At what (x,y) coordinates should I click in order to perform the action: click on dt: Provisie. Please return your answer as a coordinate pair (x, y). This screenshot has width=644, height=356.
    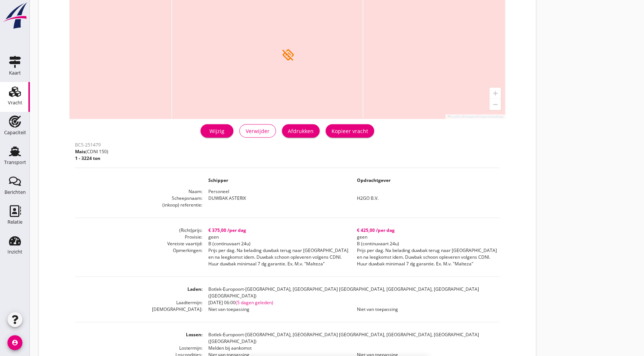
    Looking at the image, I should click on (139, 237).